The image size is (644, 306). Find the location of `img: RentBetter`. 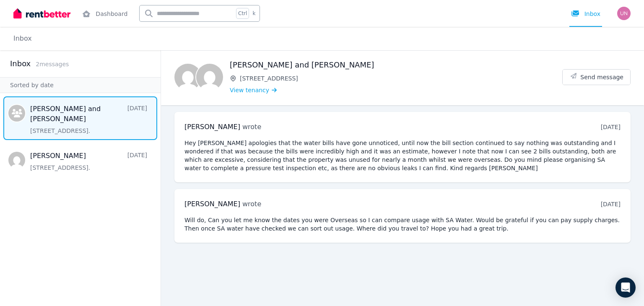

img: RentBetter is located at coordinates (42, 13).